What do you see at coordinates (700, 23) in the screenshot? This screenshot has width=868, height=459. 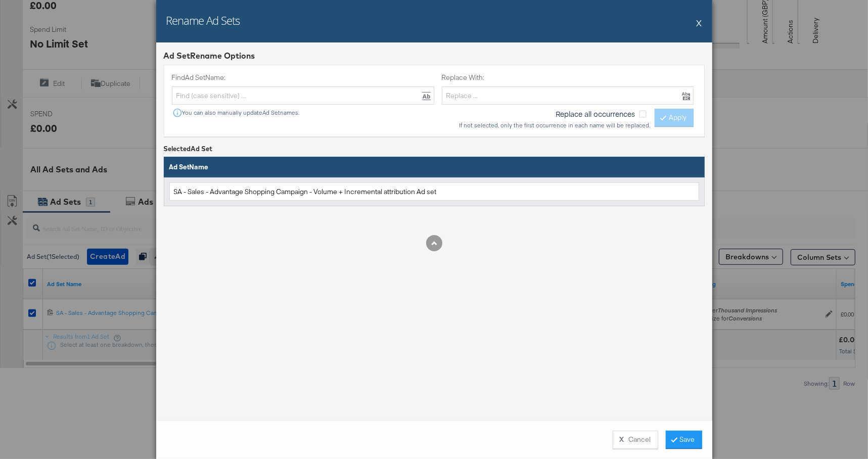 I see `button: X` at bounding box center [700, 23].